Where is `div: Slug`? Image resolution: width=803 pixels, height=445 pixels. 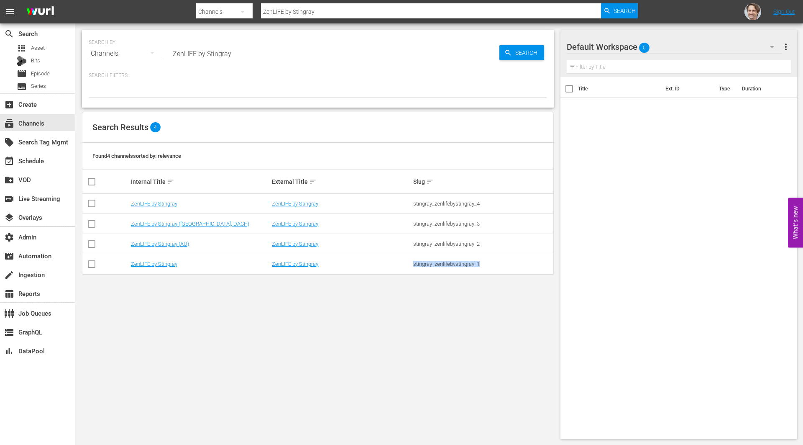 div: Slug is located at coordinates (483, 181).